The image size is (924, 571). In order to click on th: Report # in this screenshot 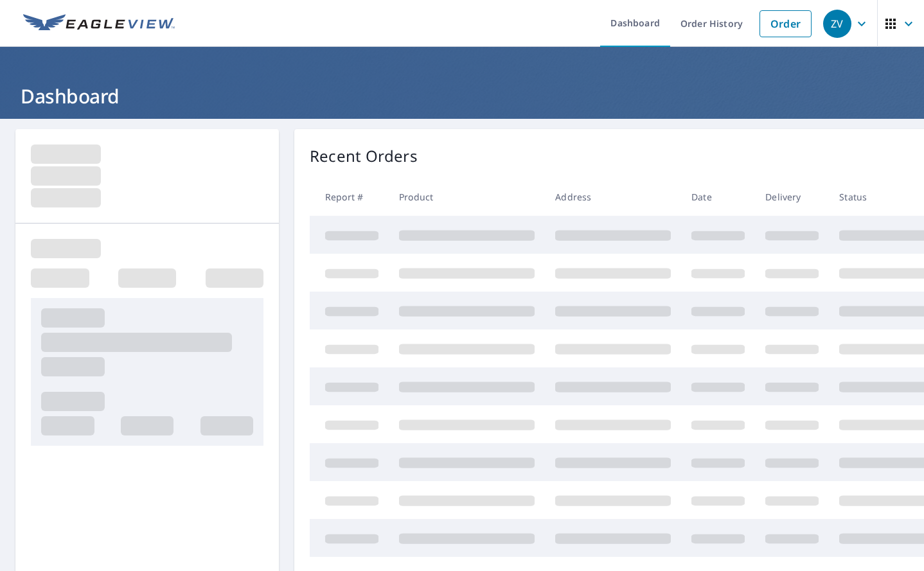, I will do `click(349, 197)`.